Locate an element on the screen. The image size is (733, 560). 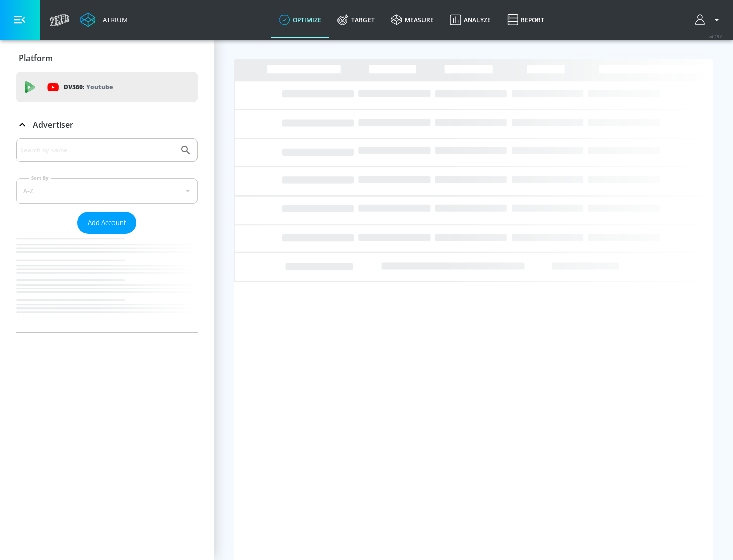
button: Add Account is located at coordinates (107, 222).